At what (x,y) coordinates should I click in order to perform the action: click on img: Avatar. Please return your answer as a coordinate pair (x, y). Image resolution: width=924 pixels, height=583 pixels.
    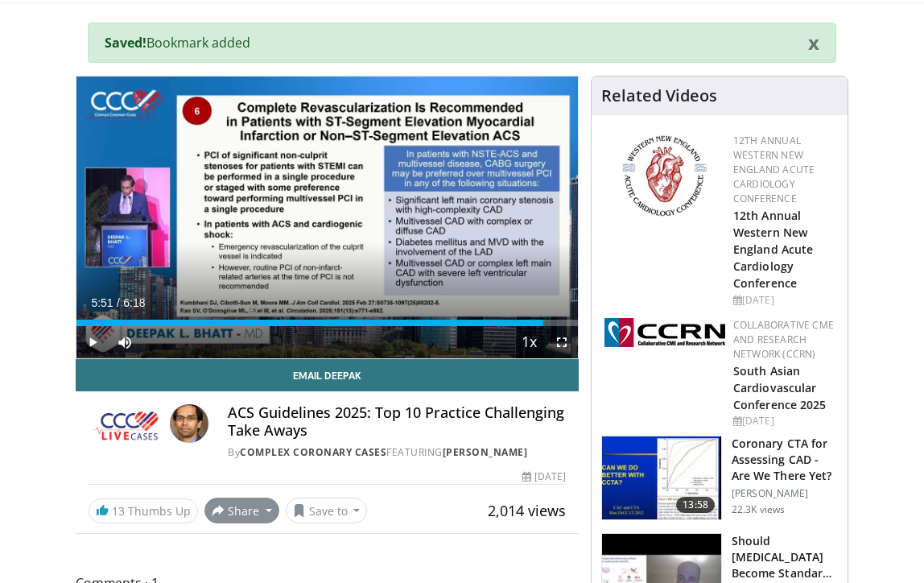
    Looking at the image, I should click on (189, 423).